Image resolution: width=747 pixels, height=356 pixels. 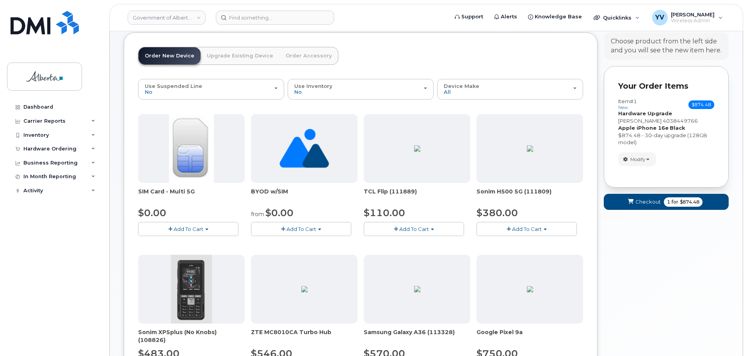 I want to click on span: TCL Flip (111889), so click(x=417, y=195).